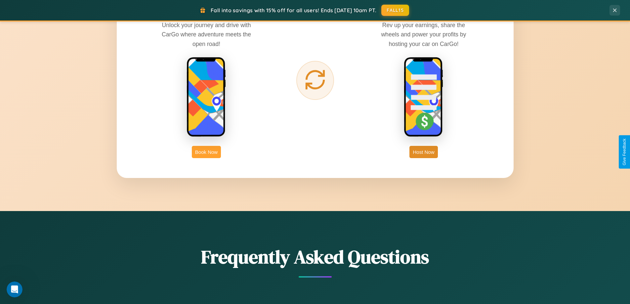  What do you see at coordinates (206, 34) in the screenshot?
I see `p: Unlock your journey and drive with CarGo where adventure meets the open road!` at bounding box center [206, 34].